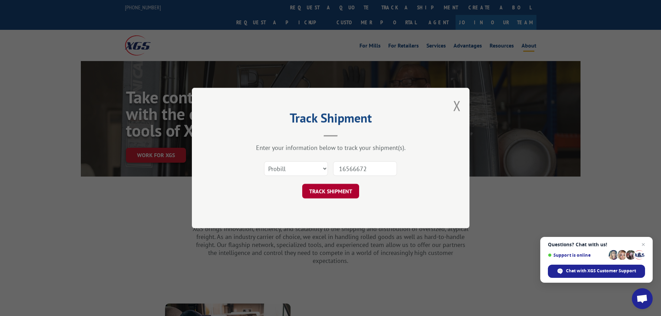  I want to click on span: Questions? Chat with us!, so click(597, 245).